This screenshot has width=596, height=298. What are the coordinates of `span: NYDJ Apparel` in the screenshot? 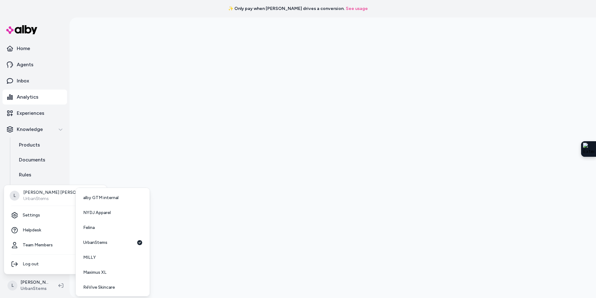 It's located at (97, 212).